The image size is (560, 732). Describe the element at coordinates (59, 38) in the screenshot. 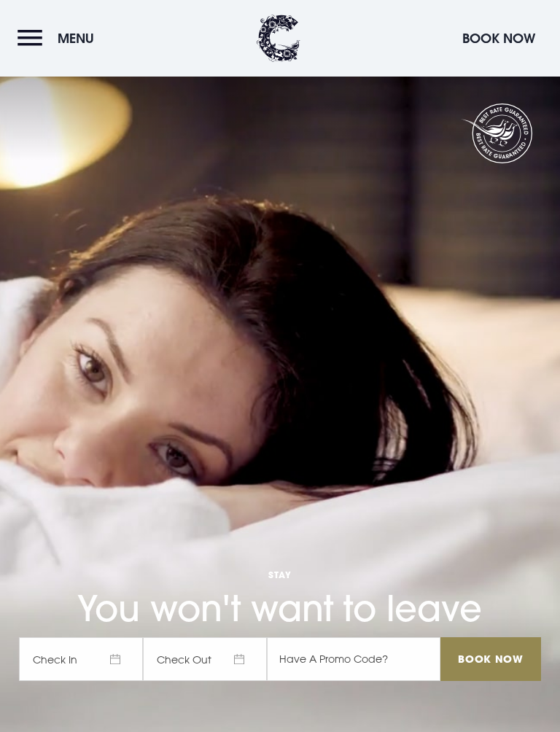

I see `button: Menu` at that location.